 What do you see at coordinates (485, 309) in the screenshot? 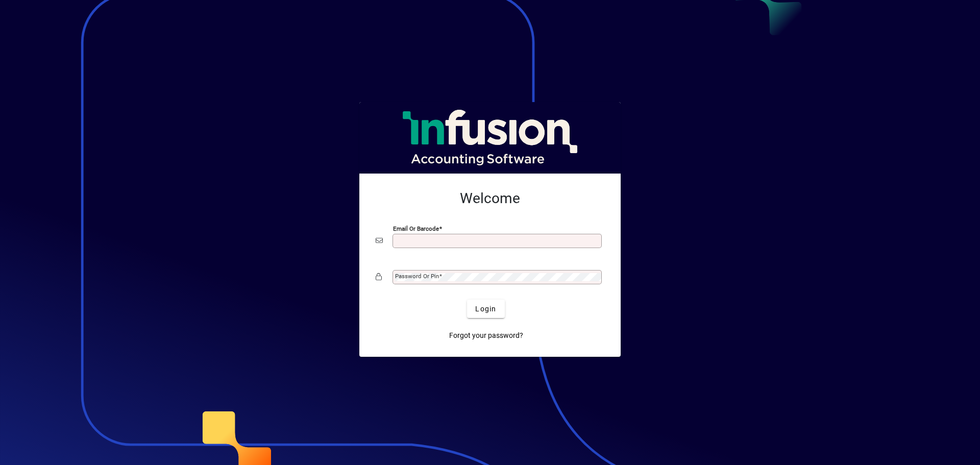
I see `button: Login` at bounding box center [485, 309].